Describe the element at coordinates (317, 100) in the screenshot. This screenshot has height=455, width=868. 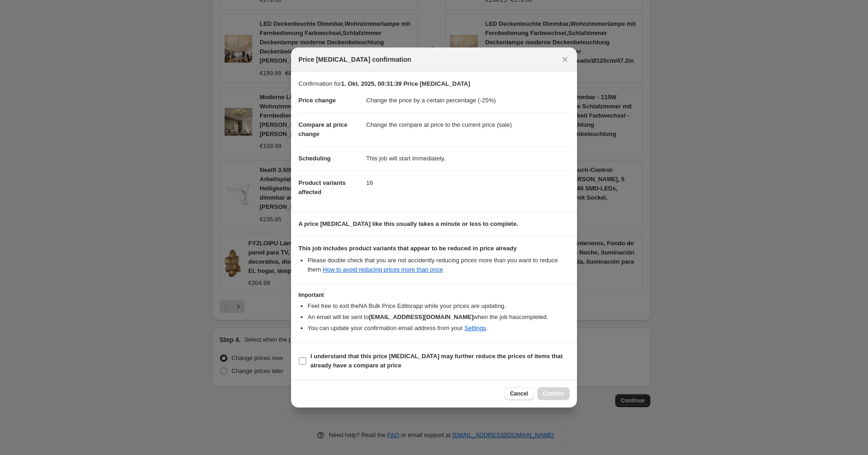
I see `span: Price change` at that location.